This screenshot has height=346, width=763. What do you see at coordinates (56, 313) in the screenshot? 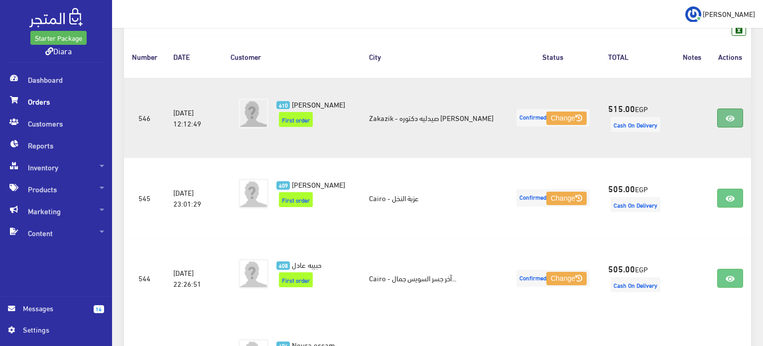
I see `a: 14 Messages` at bounding box center [56, 313].